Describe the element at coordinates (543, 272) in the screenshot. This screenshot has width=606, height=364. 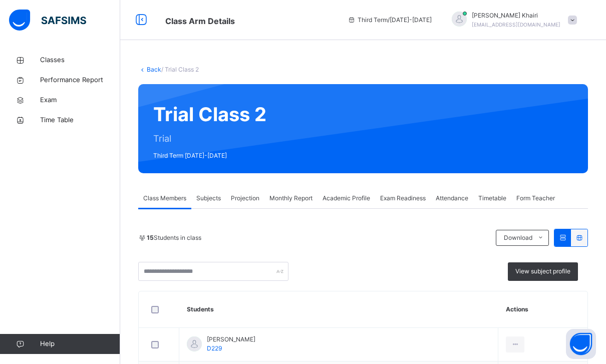
I see `span: View subject profile` at that location.